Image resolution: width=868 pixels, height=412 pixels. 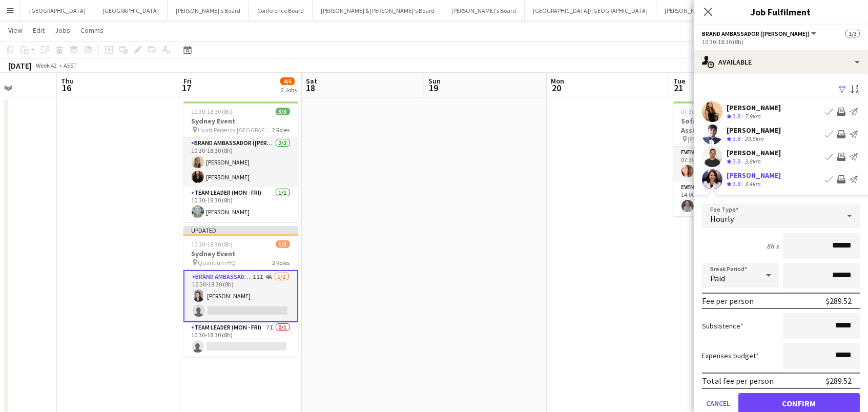 What do you see at coordinates (187, 88) in the screenshot?
I see `span: 17` at bounding box center [187, 88].